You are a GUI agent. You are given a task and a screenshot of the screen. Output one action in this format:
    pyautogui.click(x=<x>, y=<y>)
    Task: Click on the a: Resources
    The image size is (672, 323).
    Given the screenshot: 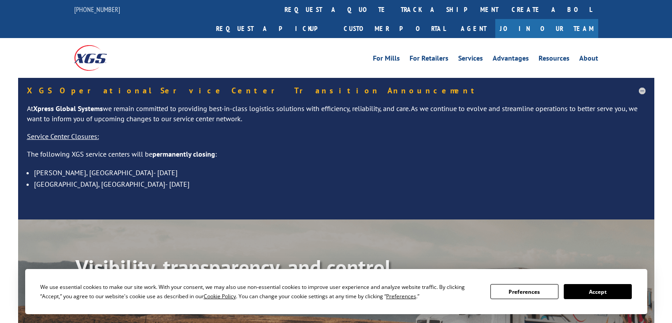 What is the action you would take?
    pyautogui.click(x=554, y=60)
    